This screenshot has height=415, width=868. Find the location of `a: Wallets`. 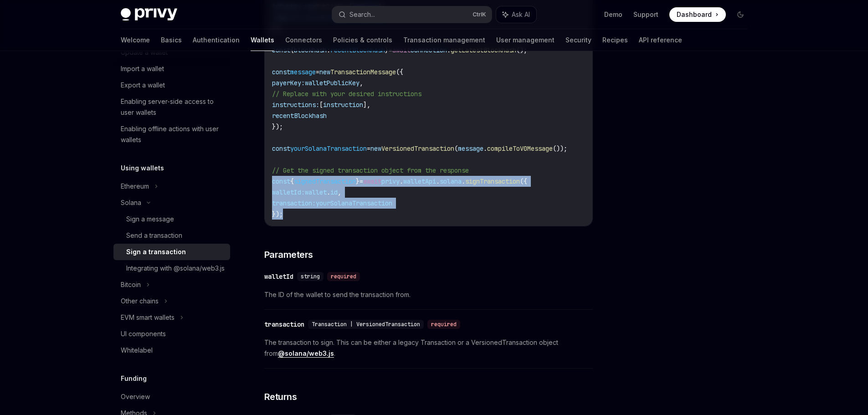

a: Wallets is located at coordinates (263, 40).